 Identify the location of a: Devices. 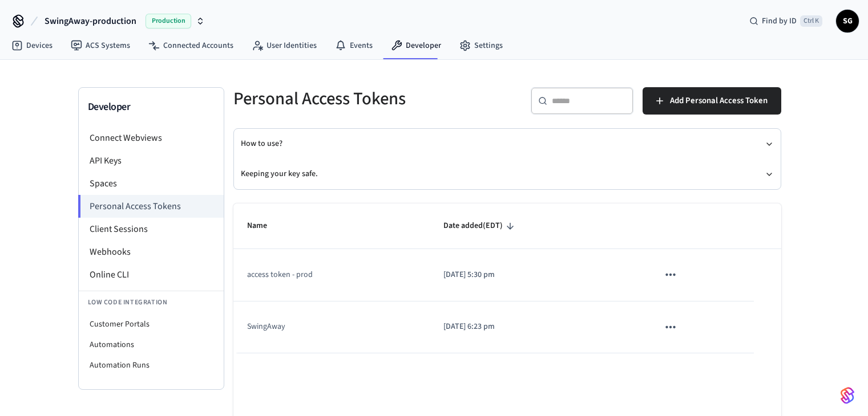
(32, 46).